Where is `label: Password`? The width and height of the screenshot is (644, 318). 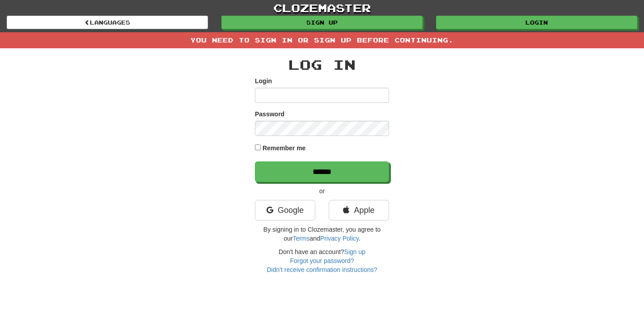 label: Password is located at coordinates (270, 114).